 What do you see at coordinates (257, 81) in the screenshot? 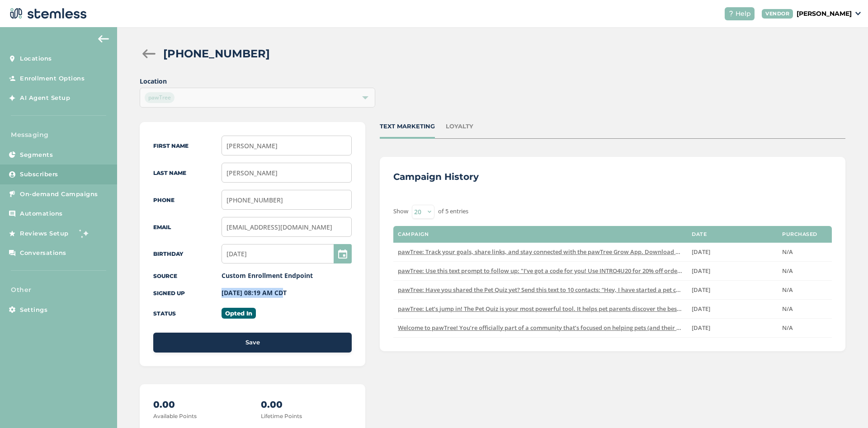
I see `label: Location` at bounding box center [257, 81].